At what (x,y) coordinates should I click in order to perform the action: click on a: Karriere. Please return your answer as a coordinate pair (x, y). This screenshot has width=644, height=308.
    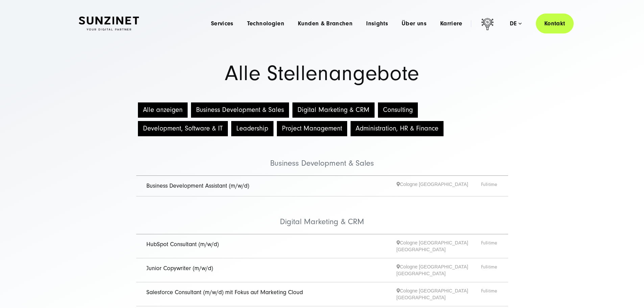
    Looking at the image, I should click on (452, 24).